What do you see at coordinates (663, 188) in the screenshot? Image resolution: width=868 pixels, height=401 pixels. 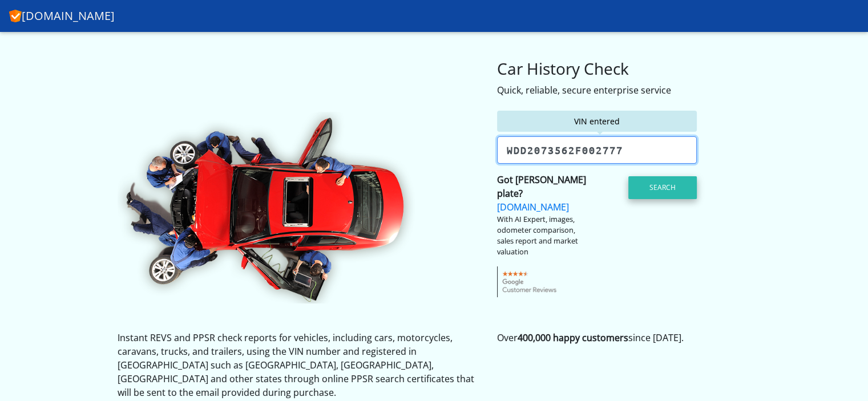 I see `button: Search` at bounding box center [663, 188].